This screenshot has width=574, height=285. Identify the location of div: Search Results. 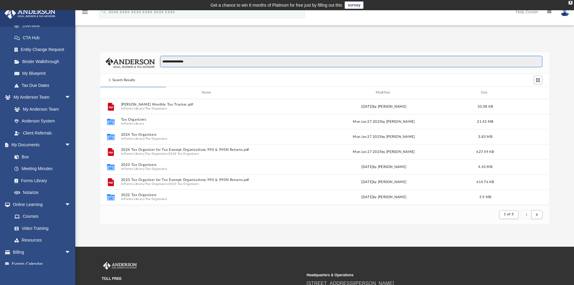
(124, 80).